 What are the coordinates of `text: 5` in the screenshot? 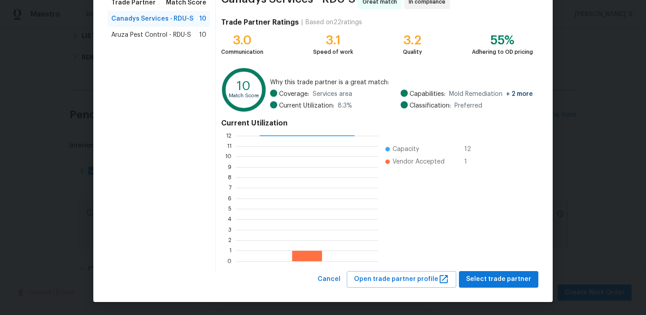 It's located at (230, 209).